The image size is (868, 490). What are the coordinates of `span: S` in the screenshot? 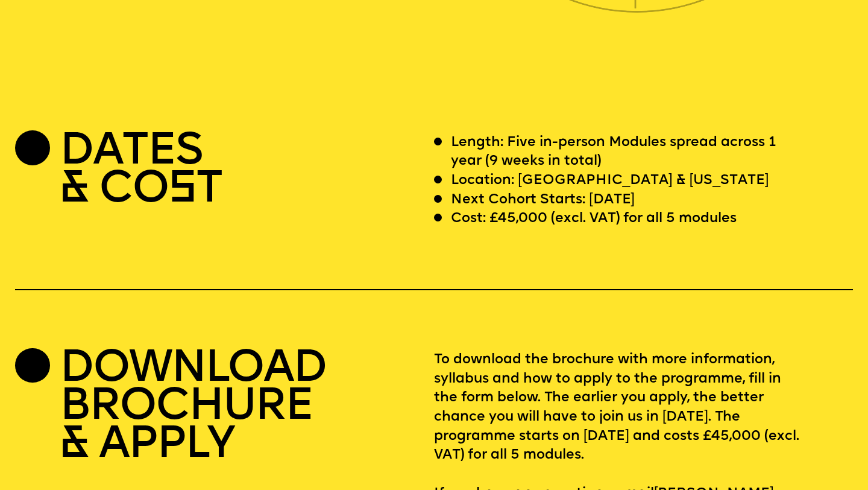 It's located at (182, 190).